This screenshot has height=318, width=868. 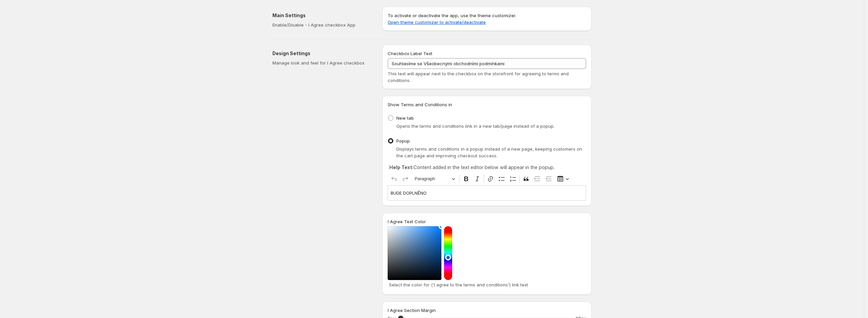 What do you see at coordinates (435, 179) in the screenshot?
I see `button: Paragraph, Heading` at bounding box center [435, 179].